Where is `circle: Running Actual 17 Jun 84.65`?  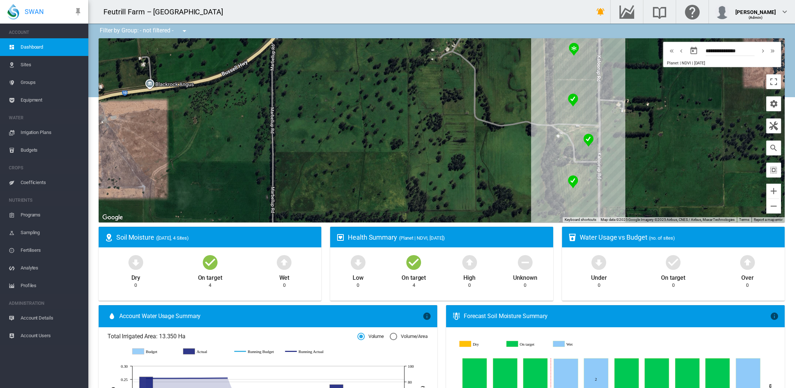 circle: Running Actual 17 Jun 84.65 is located at coordinates (173, 378).